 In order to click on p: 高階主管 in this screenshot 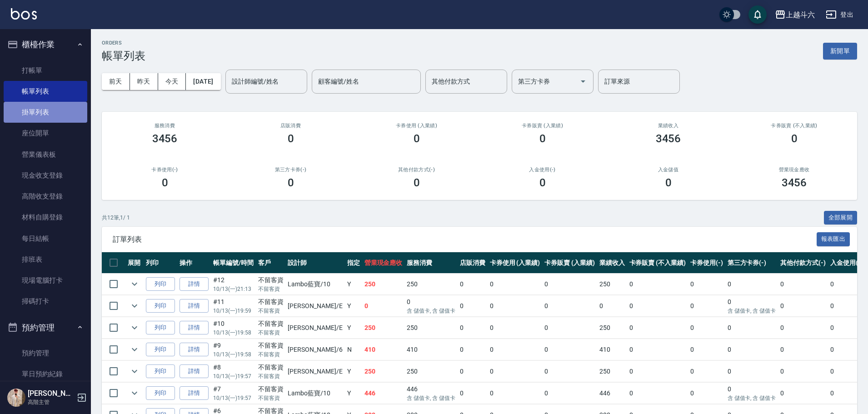, I will do `click(51, 402)`.